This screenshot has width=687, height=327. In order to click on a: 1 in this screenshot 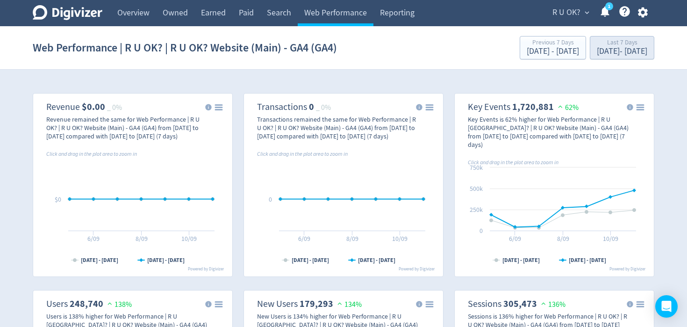, I will do `click(609, 6)`.